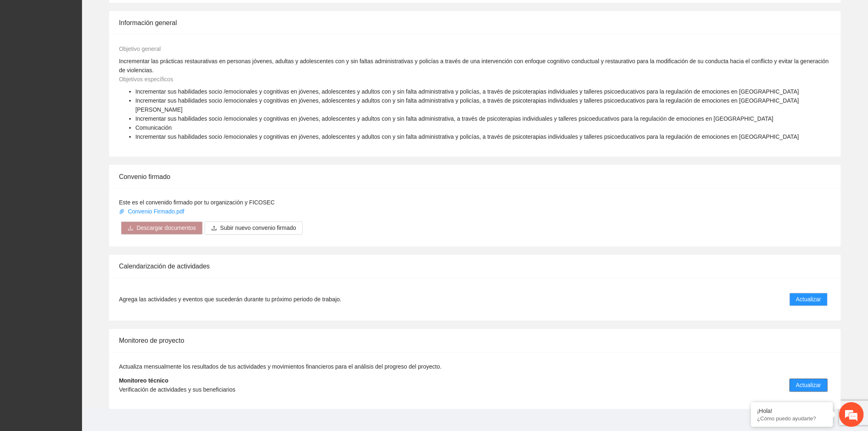 The width and height of the screenshot is (868, 431). Describe the element at coordinates (146, 79) in the screenshot. I see `span: Objetivos específicos` at that location.